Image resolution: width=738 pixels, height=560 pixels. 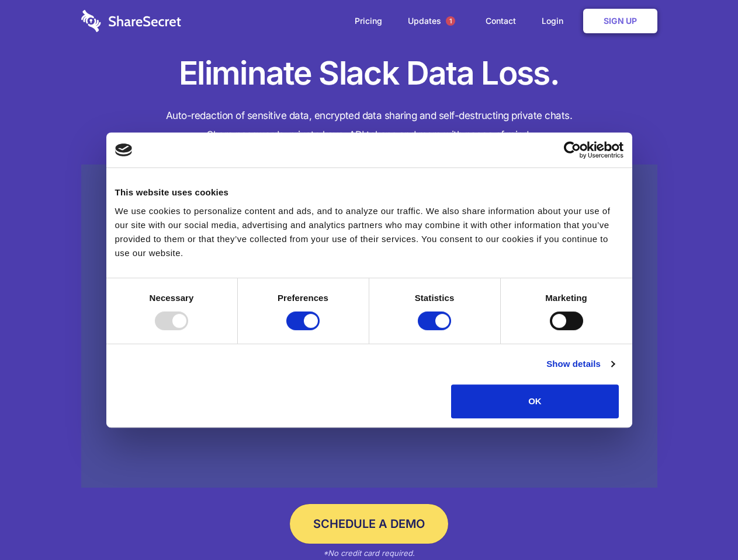 What do you see at coordinates (566, 298) in the screenshot?
I see `strong: Marketing` at bounding box center [566, 298].